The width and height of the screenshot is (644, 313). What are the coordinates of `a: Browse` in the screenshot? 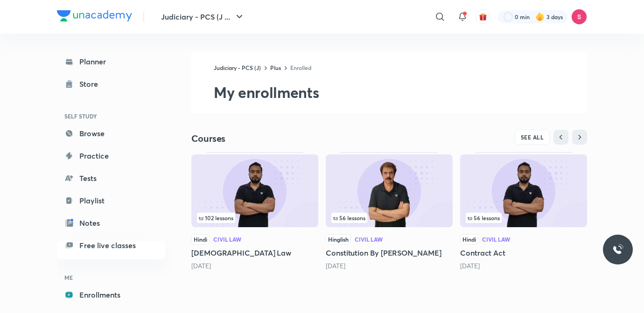 It's located at (111, 133).